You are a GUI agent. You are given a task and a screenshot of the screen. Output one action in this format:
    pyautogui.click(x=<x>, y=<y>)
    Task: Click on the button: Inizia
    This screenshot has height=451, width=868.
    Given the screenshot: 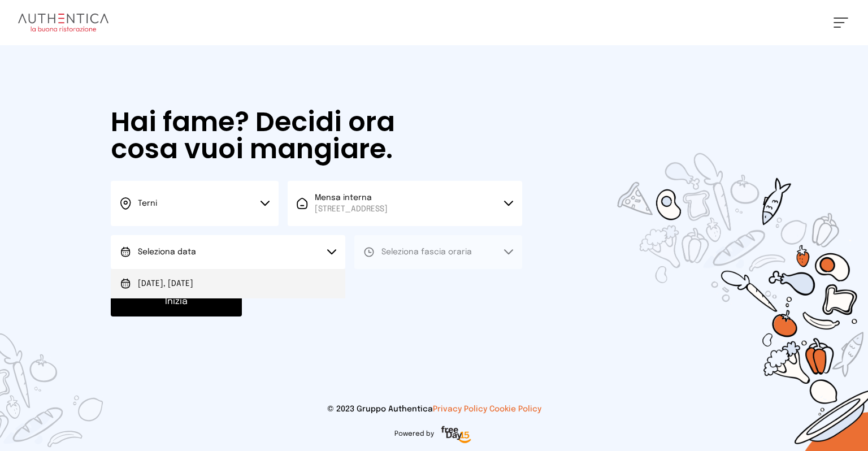 What is the action you would take?
    pyautogui.click(x=176, y=301)
    